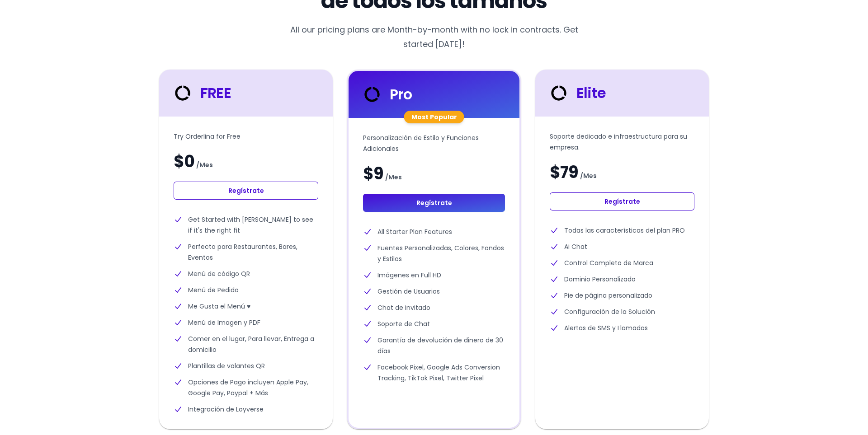  Describe the element at coordinates (623, 311) in the screenshot. I see `li: Configuración de la Solución` at that location.